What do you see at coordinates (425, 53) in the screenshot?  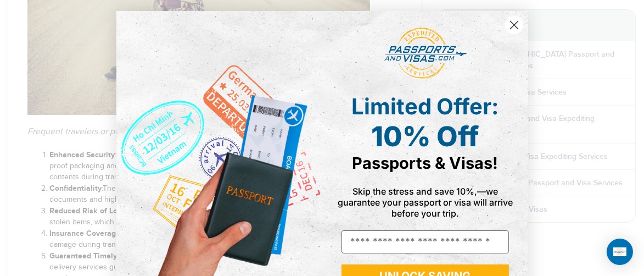 I see `img: passports and visas` at bounding box center [425, 53].